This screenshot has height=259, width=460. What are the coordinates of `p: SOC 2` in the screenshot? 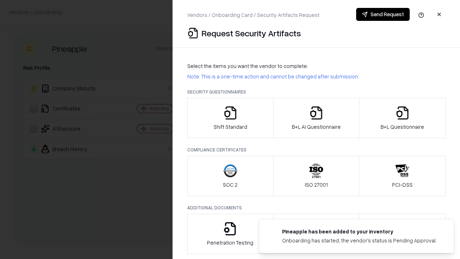 It's located at (230, 184).